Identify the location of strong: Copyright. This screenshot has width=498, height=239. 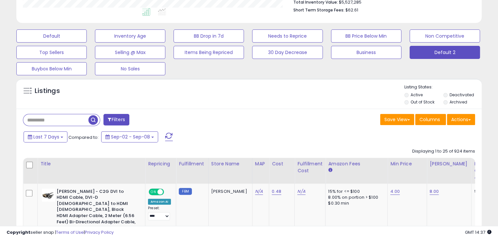
(18, 232).